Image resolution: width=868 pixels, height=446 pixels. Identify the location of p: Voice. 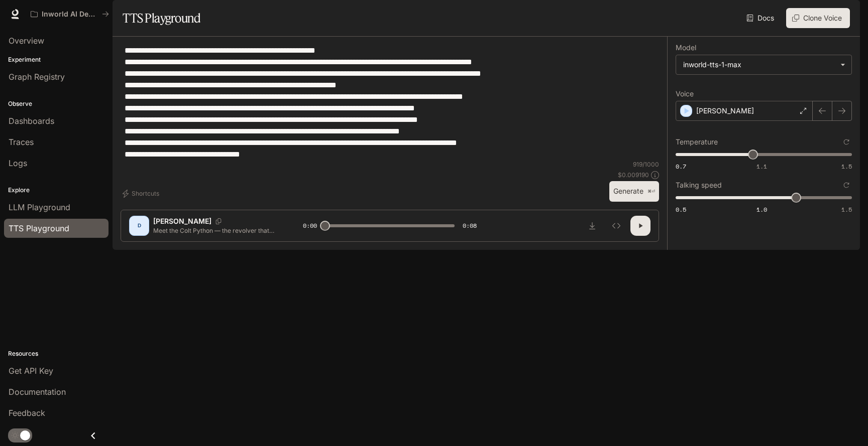
(684, 94).